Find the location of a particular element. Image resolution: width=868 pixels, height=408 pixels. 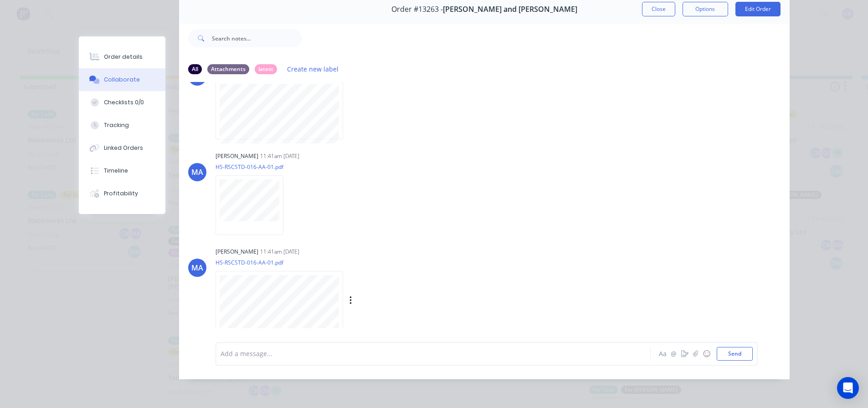

button: Send is located at coordinates (734, 354).